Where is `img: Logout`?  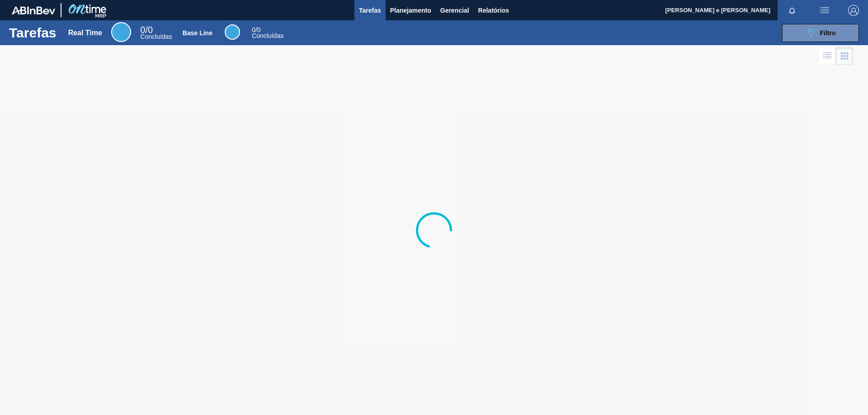
img: Logout is located at coordinates (854, 10).